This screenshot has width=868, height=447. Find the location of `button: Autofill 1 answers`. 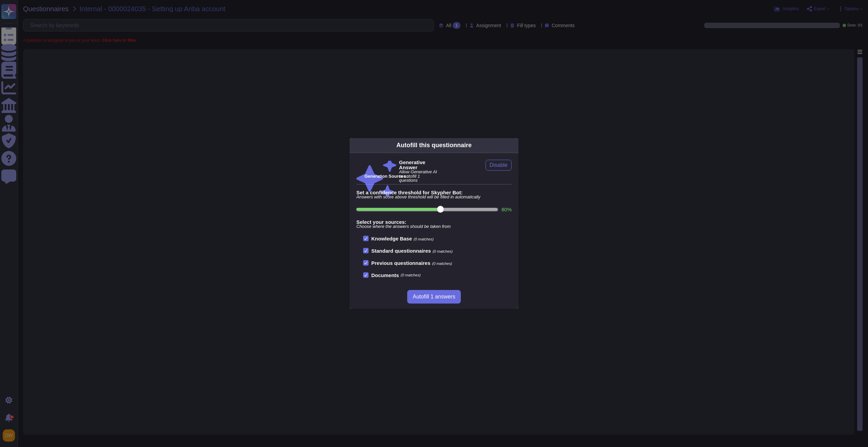

button: Autofill 1 answers is located at coordinates (434, 296).